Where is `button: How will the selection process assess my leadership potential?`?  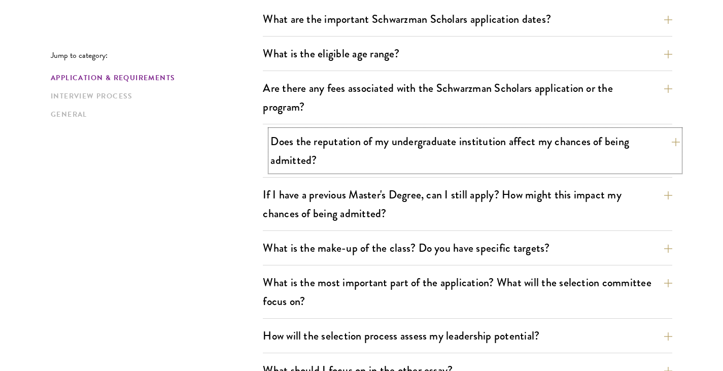 button: How will the selection process assess my leadership potential? is located at coordinates (467, 336).